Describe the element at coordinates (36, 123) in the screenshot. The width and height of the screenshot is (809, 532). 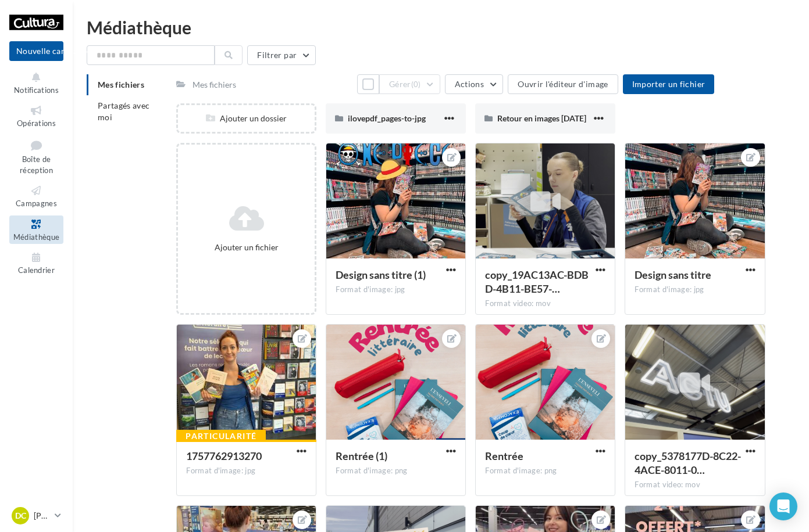
I see `span: Opérations` at that location.